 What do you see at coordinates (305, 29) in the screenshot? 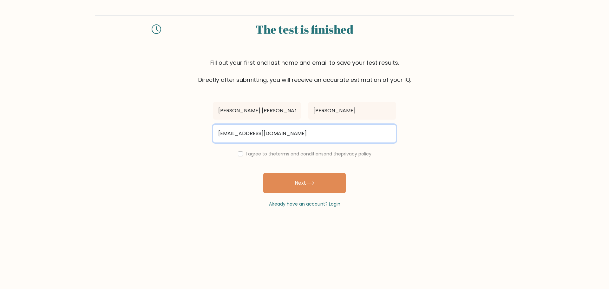
I see `div: The test is finished` at bounding box center [305, 29].